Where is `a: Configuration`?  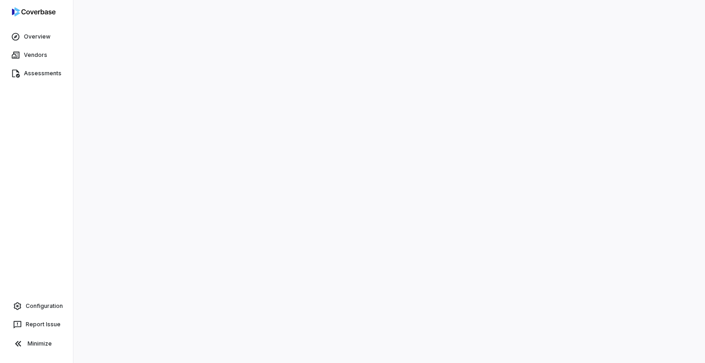 a: Configuration is located at coordinates (36, 306).